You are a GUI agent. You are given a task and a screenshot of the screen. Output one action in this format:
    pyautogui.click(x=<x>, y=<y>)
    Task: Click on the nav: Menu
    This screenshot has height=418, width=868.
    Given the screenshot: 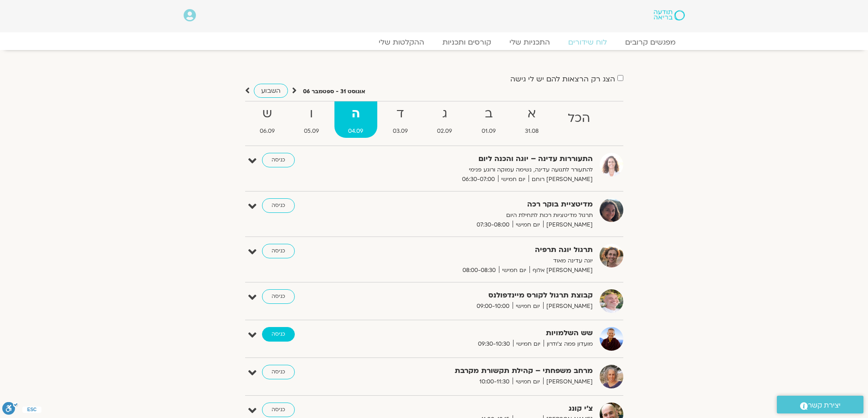 What is the action you would take?
    pyautogui.click(x=434, y=42)
    